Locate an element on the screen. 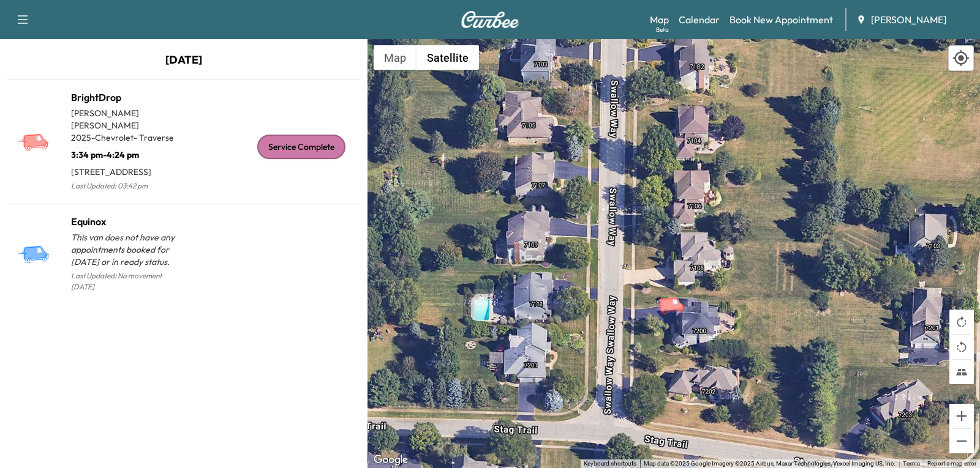  a: Book New Appointment is located at coordinates (781, 19).